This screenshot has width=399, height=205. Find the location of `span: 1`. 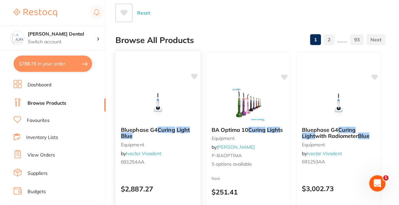

span: 1 is located at coordinates (386, 178).